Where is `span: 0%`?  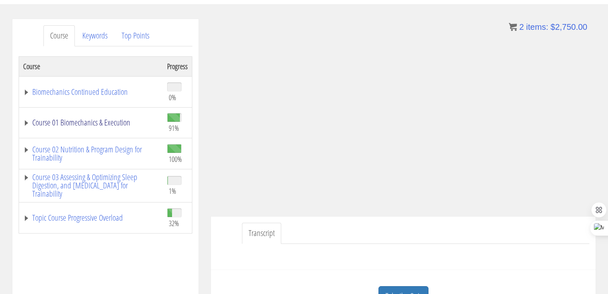
span: 0% is located at coordinates (173, 97).